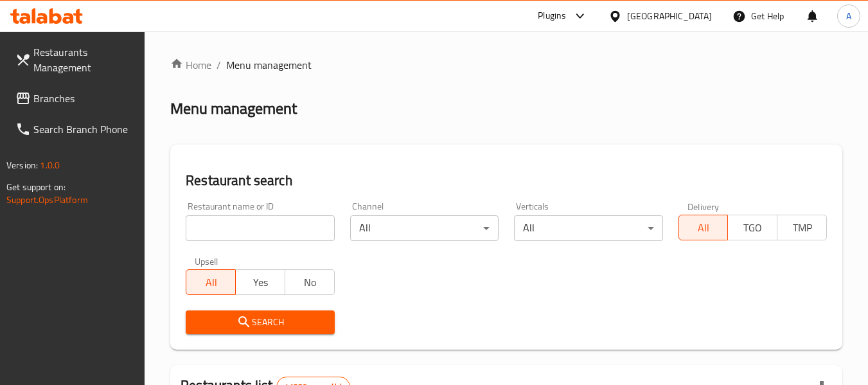 The width and height of the screenshot is (868, 385). Describe the element at coordinates (506, 65) in the screenshot. I see `nav: breadcrumb` at that location.